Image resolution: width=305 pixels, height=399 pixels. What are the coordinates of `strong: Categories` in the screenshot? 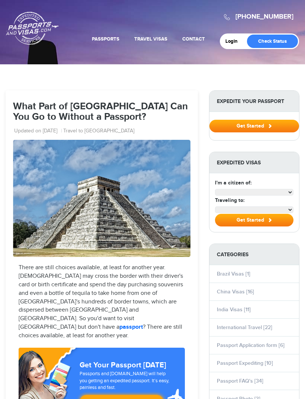 It's located at (254, 254).